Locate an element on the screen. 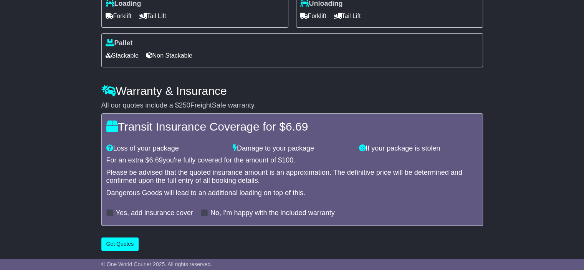 Image resolution: width=584 pixels, height=270 pixels. span: © One World Courier 2025. All rights reserved. is located at coordinates (157, 264).